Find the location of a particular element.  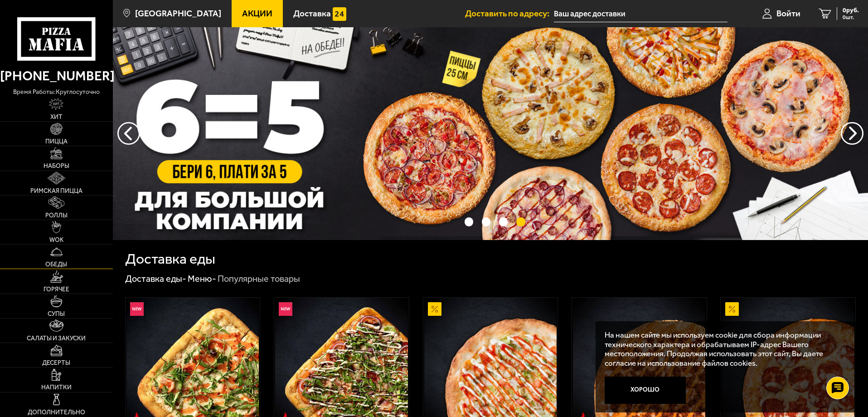

span: Доставить по адресу: is located at coordinates (509, 13).